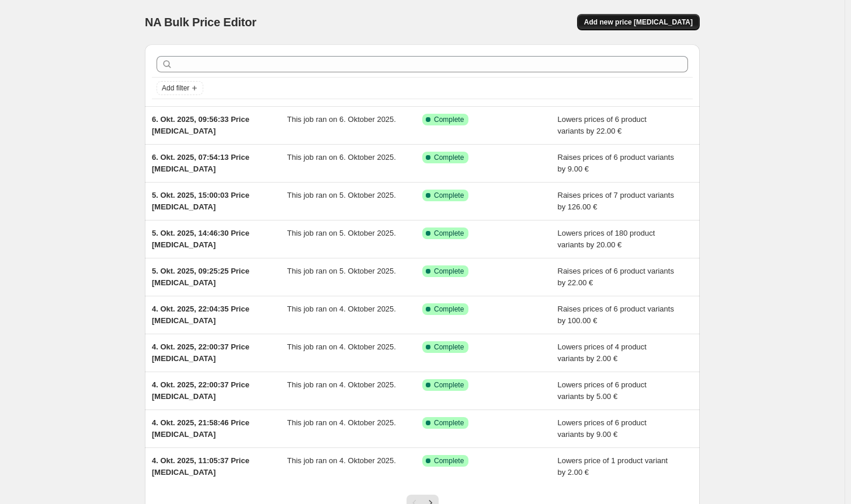 The height and width of the screenshot is (504, 851). What do you see at coordinates (616, 315) in the screenshot?
I see `span: Raises prices of 6 product variants by 100.00 €` at bounding box center [616, 315].